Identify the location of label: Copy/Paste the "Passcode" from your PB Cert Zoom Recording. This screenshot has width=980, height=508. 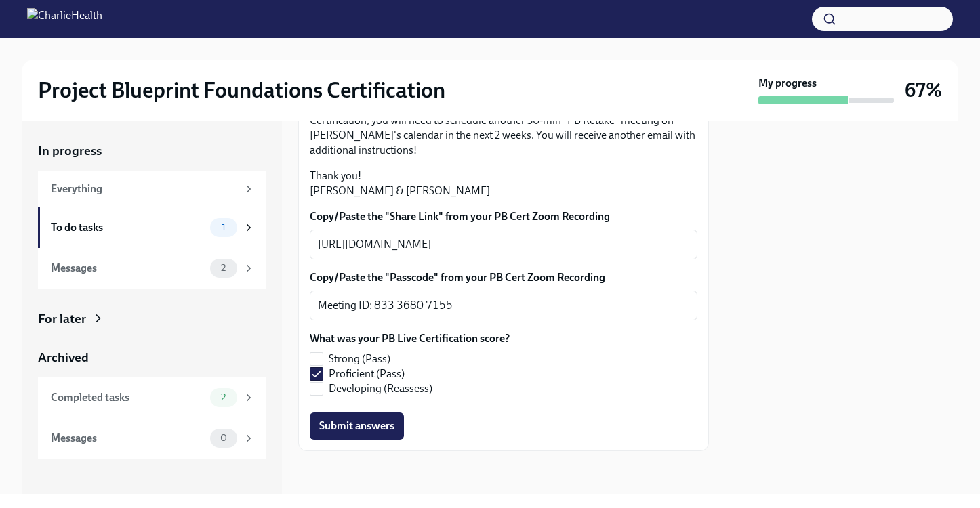
(503, 278).